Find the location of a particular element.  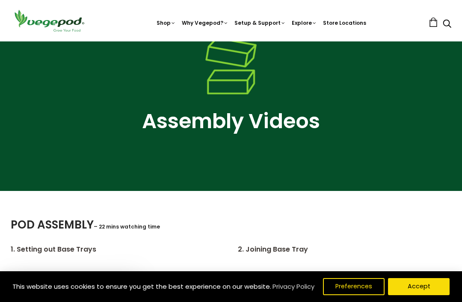

button: Preferences is located at coordinates (354, 287).